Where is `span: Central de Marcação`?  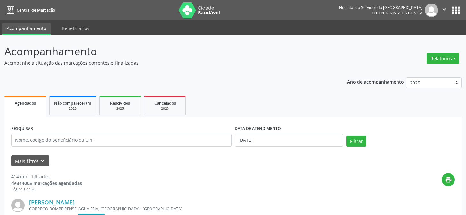
span: Central de Marcação is located at coordinates (36, 10).